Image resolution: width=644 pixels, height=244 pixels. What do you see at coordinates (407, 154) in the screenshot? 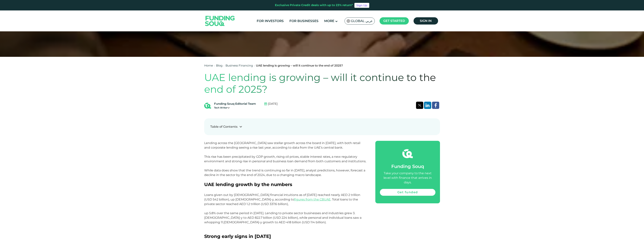
I see `img: fsicon` at bounding box center [407, 154].